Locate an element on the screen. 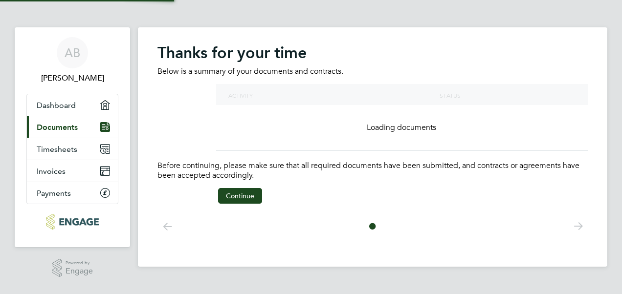 Image resolution: width=622 pixels, height=294 pixels. span: Documents is located at coordinates (57, 127).